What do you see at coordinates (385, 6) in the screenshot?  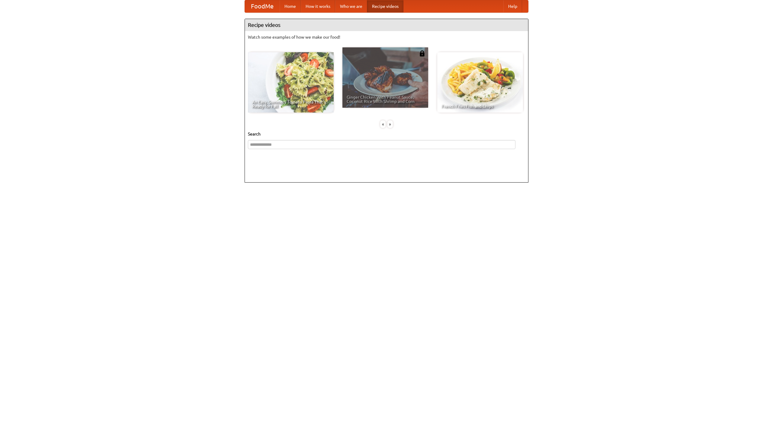 I see `a: Recipe videos` at bounding box center [385, 6].